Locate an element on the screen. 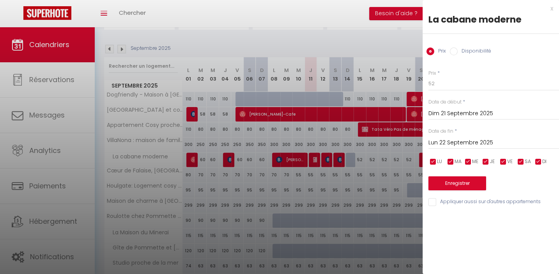 The height and width of the screenshot is (274, 559). label: Disponibilité is located at coordinates (474, 52).